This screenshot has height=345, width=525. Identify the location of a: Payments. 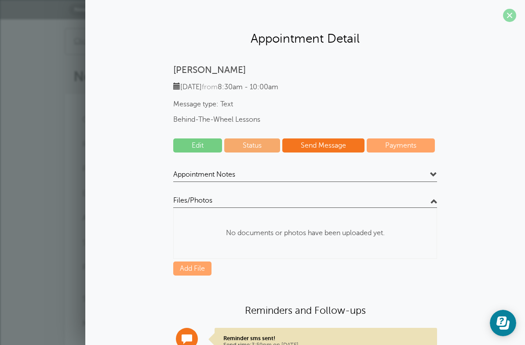
(401, 146).